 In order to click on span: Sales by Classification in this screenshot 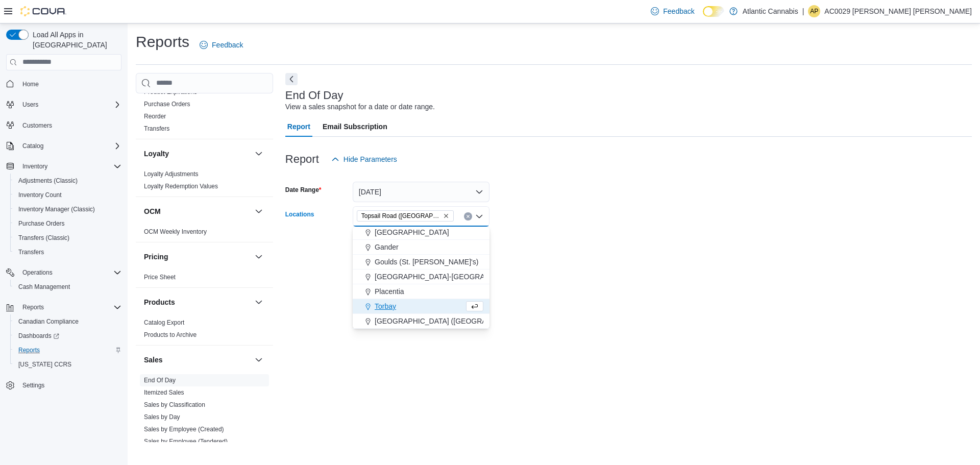, I will do `click(175, 405)`.